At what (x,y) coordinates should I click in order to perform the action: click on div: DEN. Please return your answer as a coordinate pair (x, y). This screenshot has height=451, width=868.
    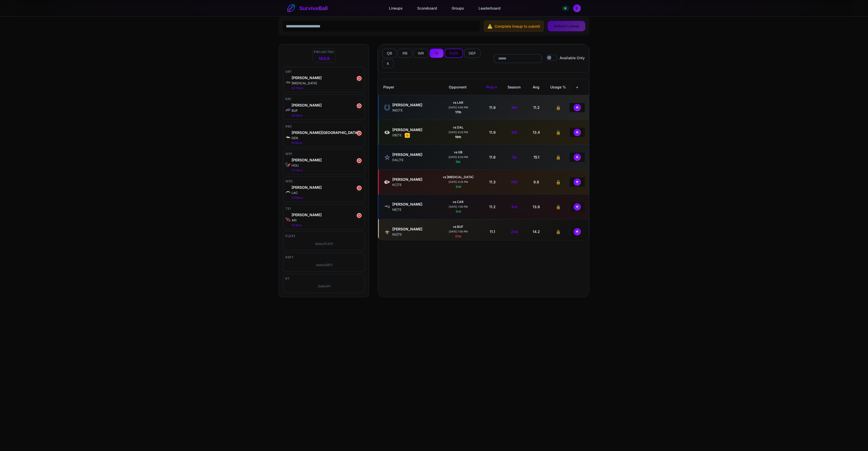
    Looking at the image, I should click on (327, 138).